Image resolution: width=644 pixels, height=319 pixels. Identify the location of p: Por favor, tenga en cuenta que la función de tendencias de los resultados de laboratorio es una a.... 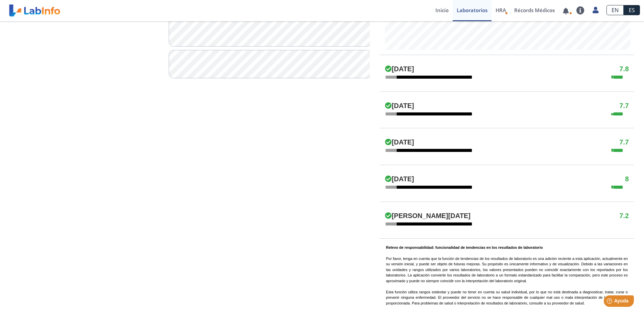
(507, 276).